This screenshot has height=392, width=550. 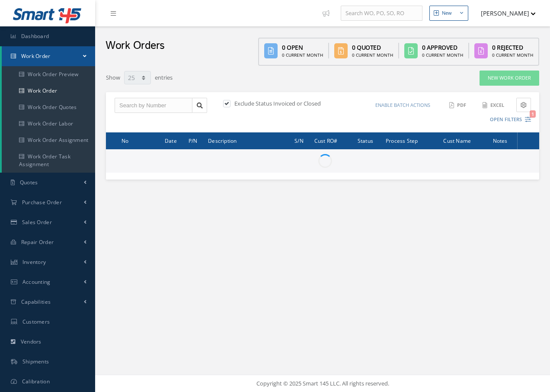 What do you see at coordinates (365, 140) in the screenshot?
I see `span: Status` at bounding box center [365, 140].